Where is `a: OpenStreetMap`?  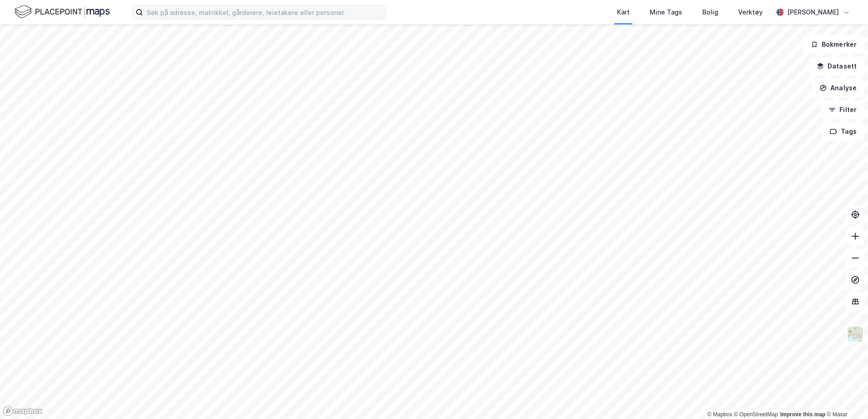
a: OpenStreetMap is located at coordinates (756, 415).